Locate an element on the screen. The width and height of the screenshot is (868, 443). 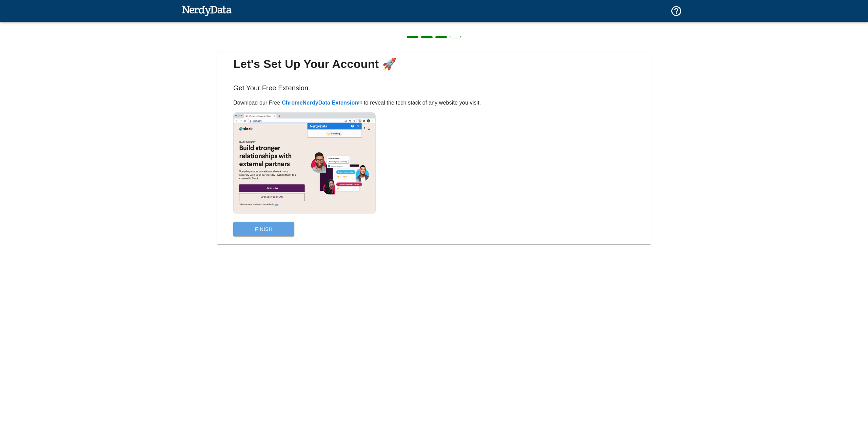
h6: Get Your Free Extension is located at coordinates (434, 91).